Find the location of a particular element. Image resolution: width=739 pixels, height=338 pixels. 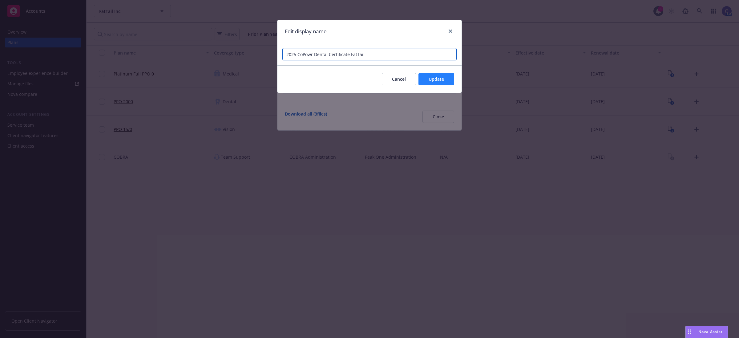

button: Cancel is located at coordinates (399, 79).